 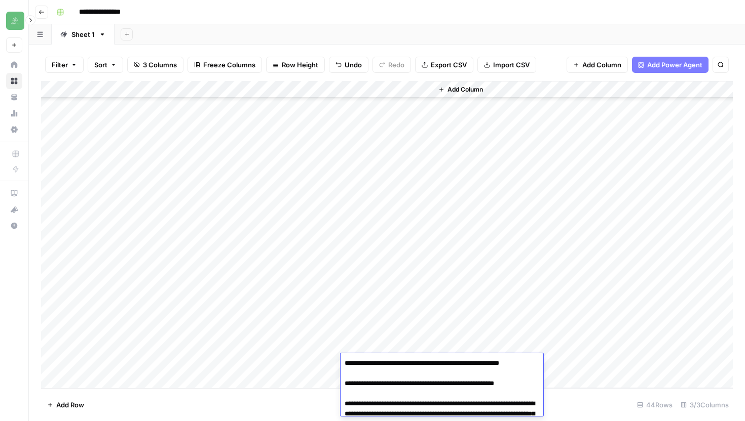 What do you see at coordinates (224, 65) in the screenshot?
I see `button: Freeze Columns` at bounding box center [224, 65].